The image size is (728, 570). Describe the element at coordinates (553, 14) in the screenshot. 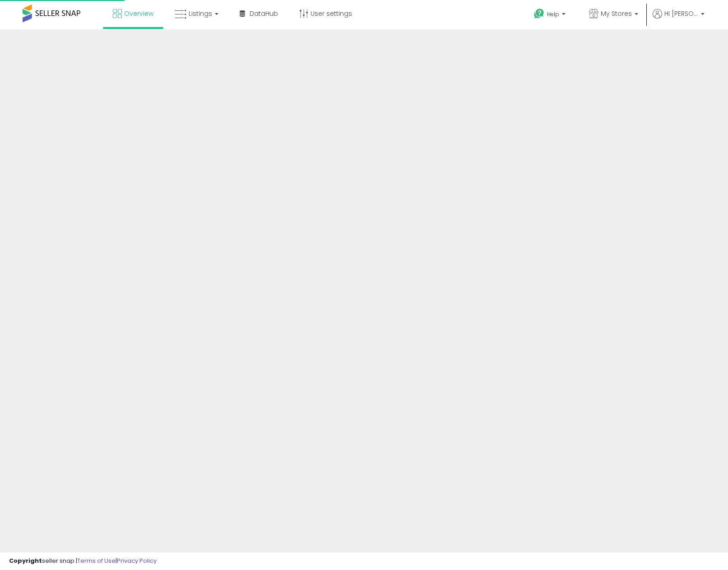

I see `span: Help` at that location.